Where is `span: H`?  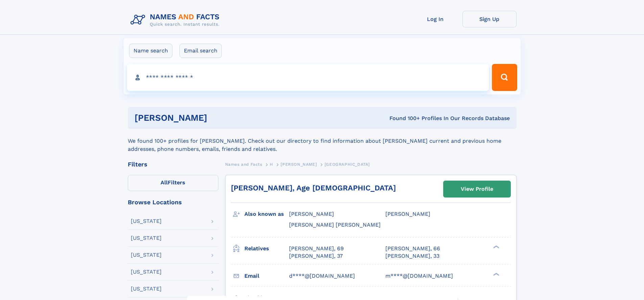
span: H is located at coordinates (272, 164).